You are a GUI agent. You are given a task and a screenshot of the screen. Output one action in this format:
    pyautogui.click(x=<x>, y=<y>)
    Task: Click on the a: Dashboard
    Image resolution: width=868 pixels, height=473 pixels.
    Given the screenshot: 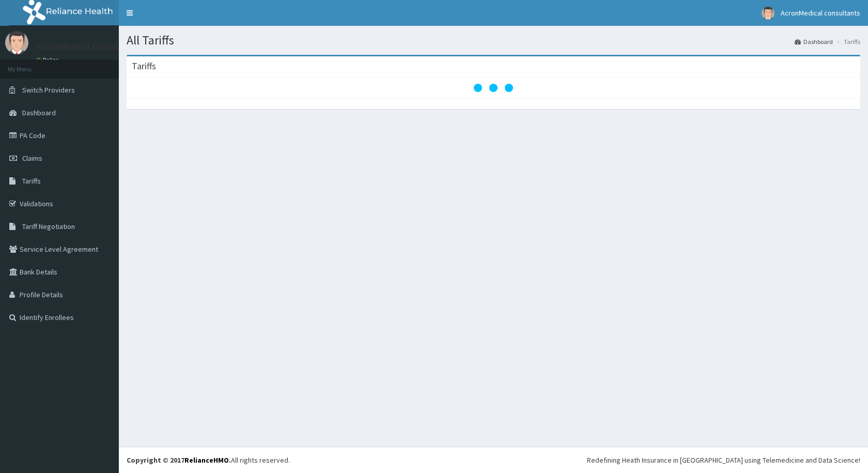 What is the action you would take?
    pyautogui.click(x=814, y=41)
    